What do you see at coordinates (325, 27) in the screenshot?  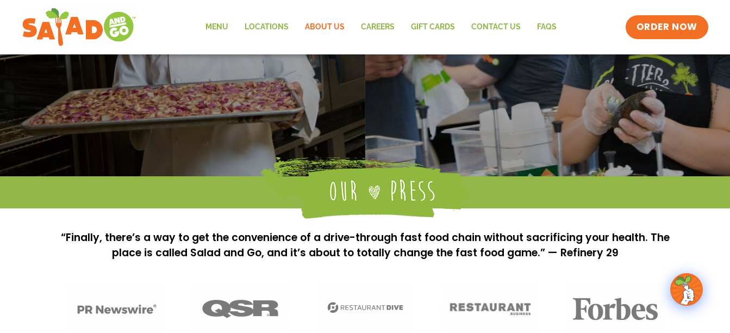 I see `a: About Us` at bounding box center [325, 27].